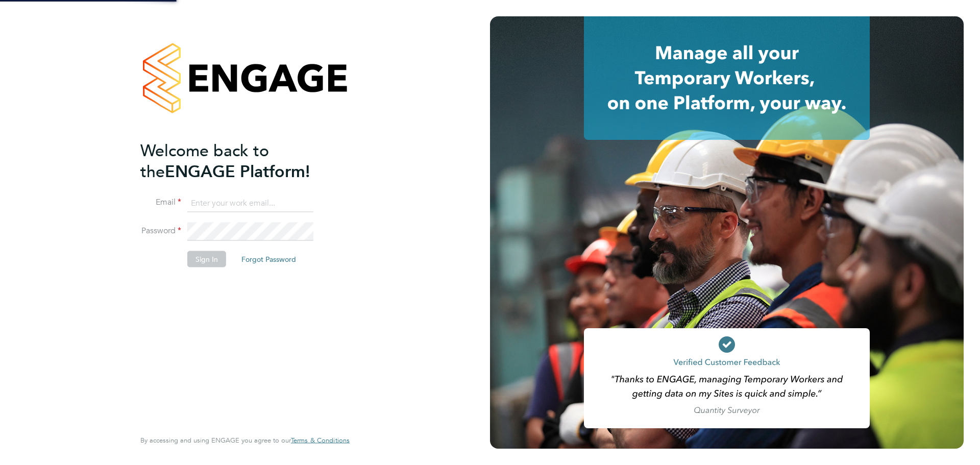 The height and width of the screenshot is (465, 980). I want to click on input: Enter your work email..., so click(250, 203).